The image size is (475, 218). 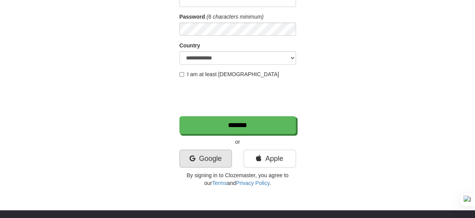 What do you see at coordinates (192, 17) in the screenshot?
I see `label: Password` at bounding box center [192, 17].